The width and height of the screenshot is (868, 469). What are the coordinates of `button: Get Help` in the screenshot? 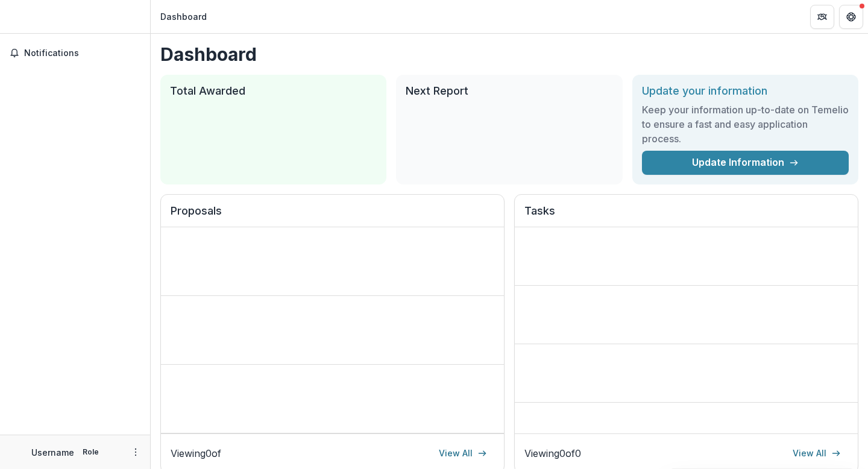 It's located at (851, 17).